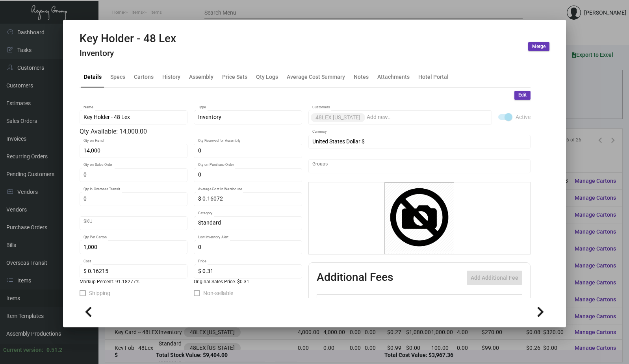 The width and height of the screenshot is (629, 364). What do you see at coordinates (118, 76) in the screenshot?
I see `div: Specs` at bounding box center [118, 76].